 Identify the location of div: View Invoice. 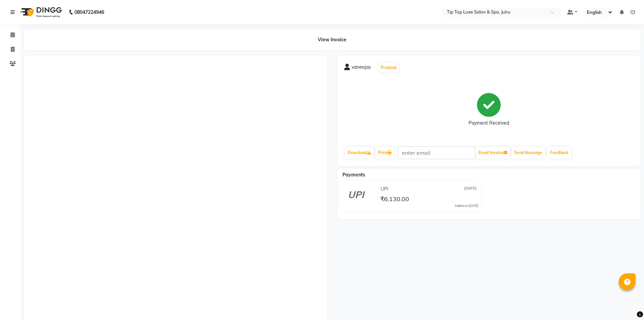
(332, 40).